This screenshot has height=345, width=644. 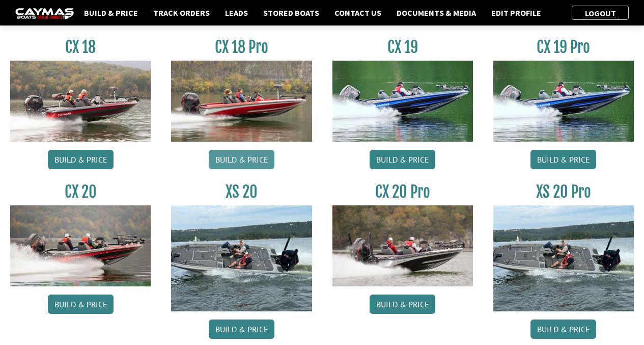 What do you see at coordinates (564, 192) in the screenshot?
I see `h3: XS 20 Pro` at bounding box center [564, 192].